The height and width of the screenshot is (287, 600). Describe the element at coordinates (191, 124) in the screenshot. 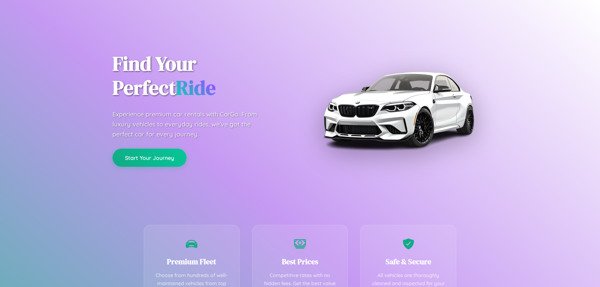

I see `p: Experience premium car rentals with CarGo. From luxury vehicles to everyday rides, we've got the ...` at that location.